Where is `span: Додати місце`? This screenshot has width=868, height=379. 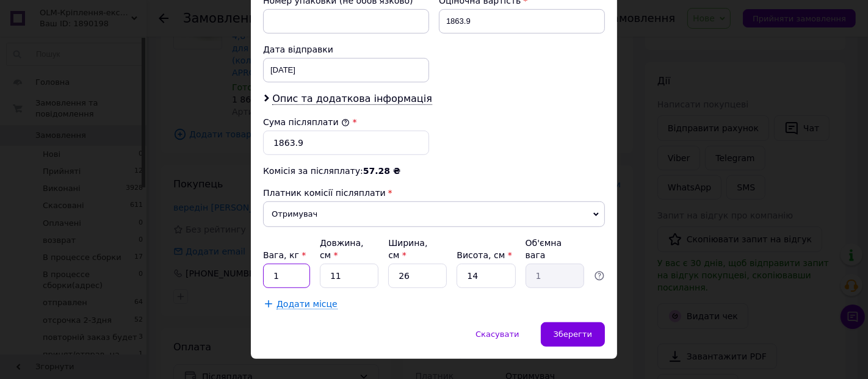
span: Додати місце is located at coordinates (307, 303).